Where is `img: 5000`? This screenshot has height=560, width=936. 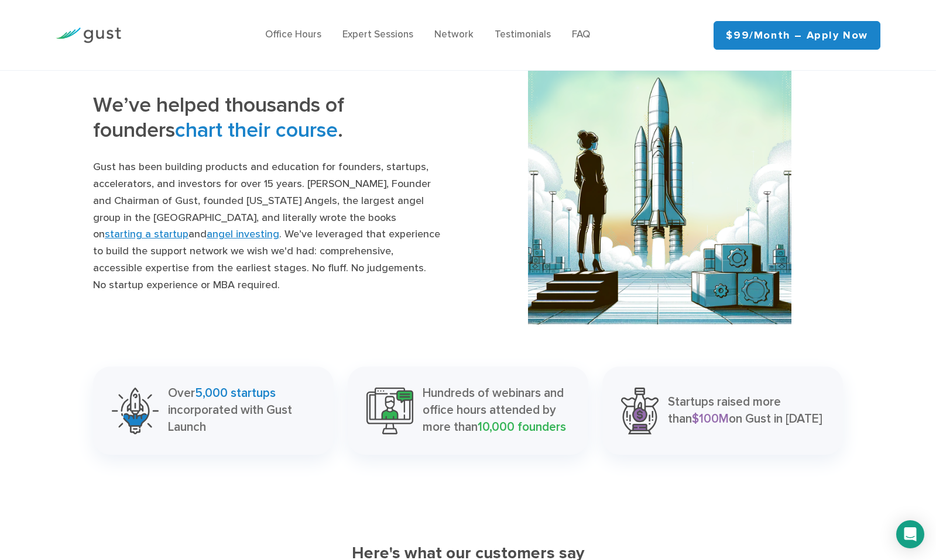
img: 5000 is located at coordinates (135, 411).